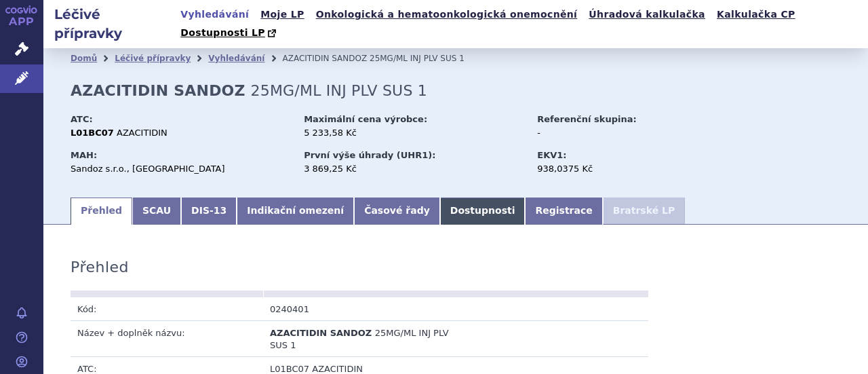 The width and height of the screenshot is (868, 374). Describe the element at coordinates (158, 91) in the screenshot. I see `strong: AZACITIDIN SANDOZ` at that location.